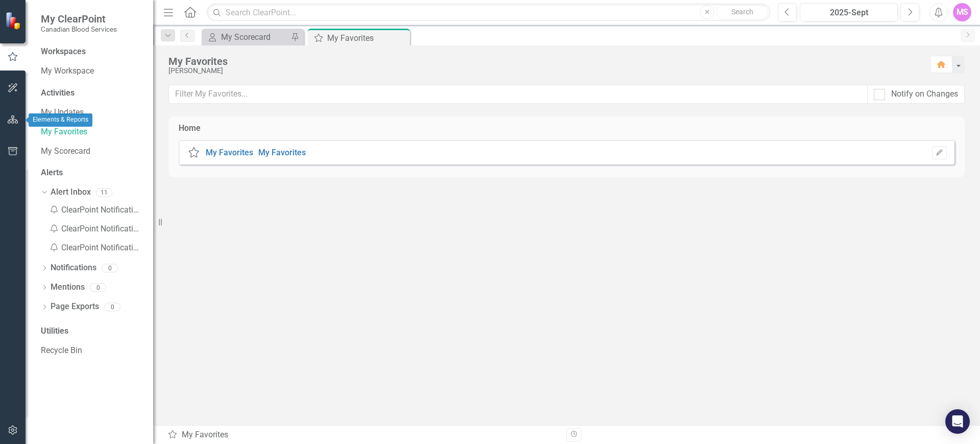 This screenshot has width=980, height=444. What do you see at coordinates (60, 120) in the screenshot?
I see `div: Elements & Reports` at bounding box center [60, 120].